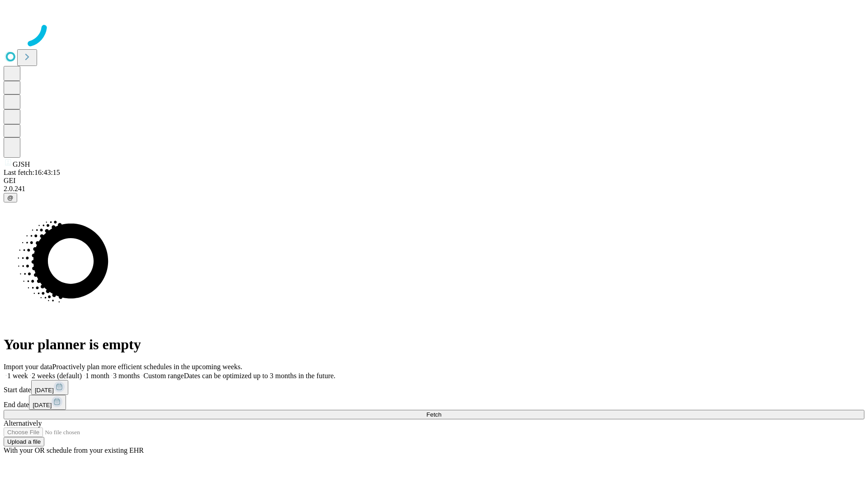 The width and height of the screenshot is (868, 488). What do you see at coordinates (163, 376) in the screenshot?
I see `span: Custom range` at bounding box center [163, 376].